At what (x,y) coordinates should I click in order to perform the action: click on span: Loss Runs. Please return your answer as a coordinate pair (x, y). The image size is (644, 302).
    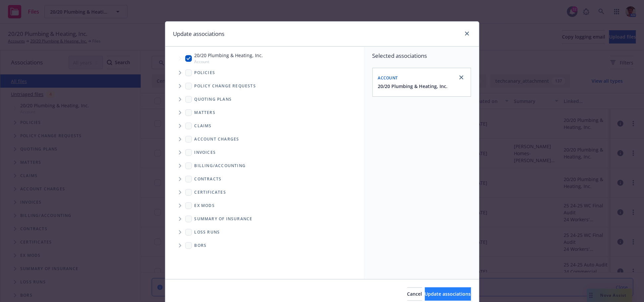
    Looking at the image, I should click on (207, 232).